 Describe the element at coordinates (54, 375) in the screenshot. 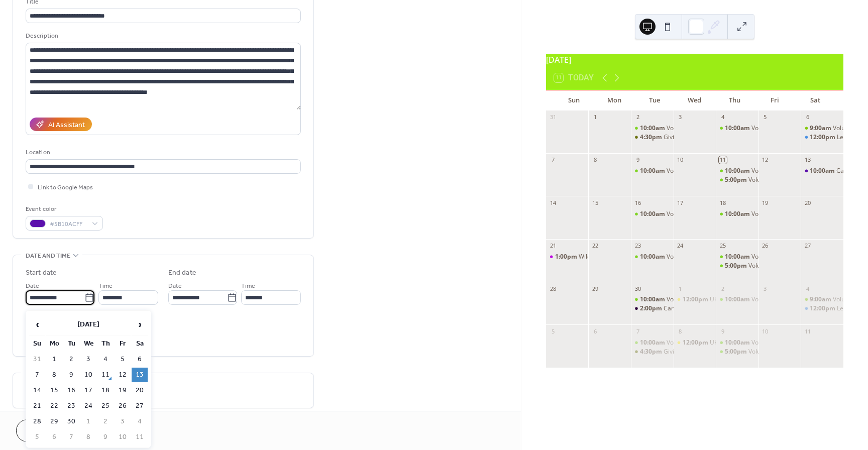

I see `td: 8` at that location.